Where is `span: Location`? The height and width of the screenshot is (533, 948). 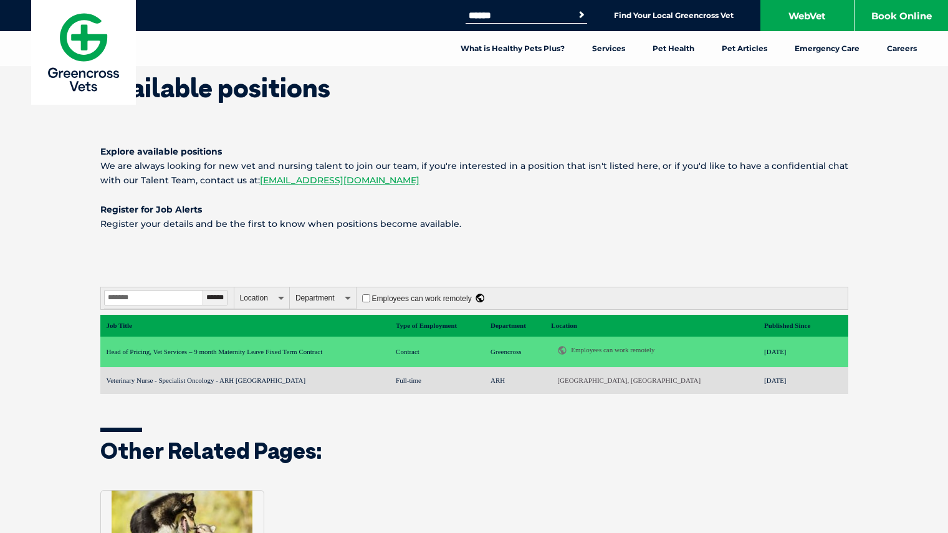
span: Location is located at coordinates (261, 298).